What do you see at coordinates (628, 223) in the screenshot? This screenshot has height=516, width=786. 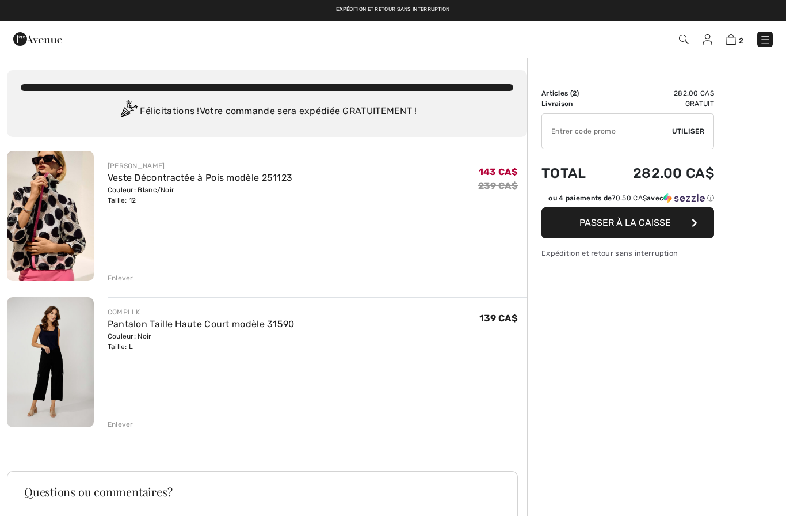 I see `button: Passer à la caisse` at bounding box center [628, 223].